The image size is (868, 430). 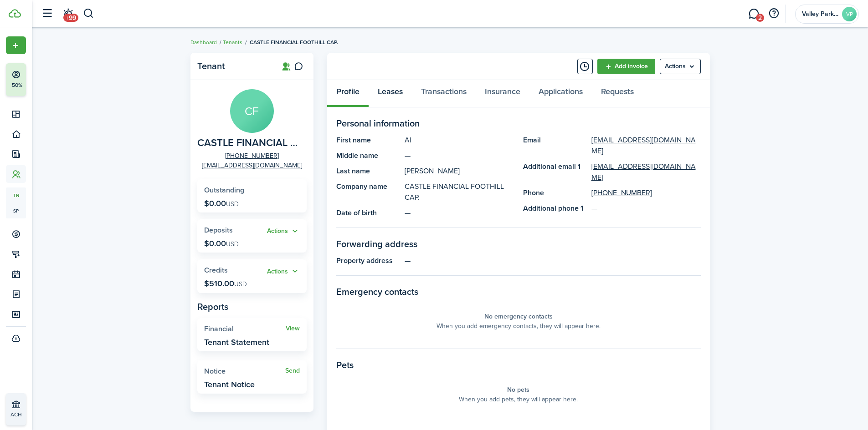 What do you see at coordinates (368, 261) in the screenshot?
I see `panel-main-title: Property address` at bounding box center [368, 261].